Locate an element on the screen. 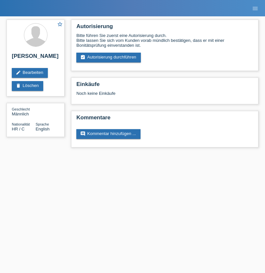 The width and height of the screenshot is (265, 273). span: Nationalität is located at coordinates (21, 124).